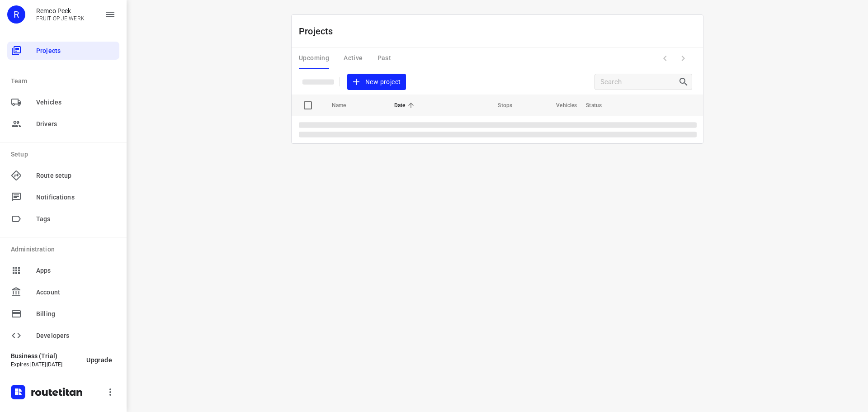 This screenshot has height=412, width=868. I want to click on div: Notifications, so click(63, 197).